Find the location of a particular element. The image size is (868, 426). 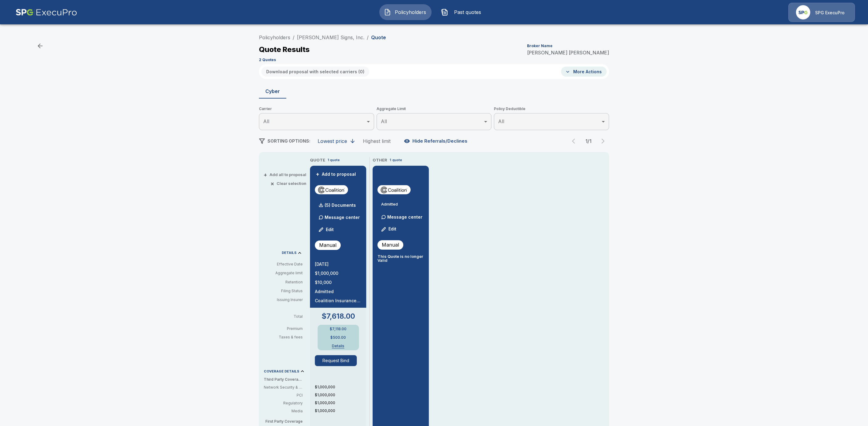

p: QUOTE is located at coordinates (318, 160).